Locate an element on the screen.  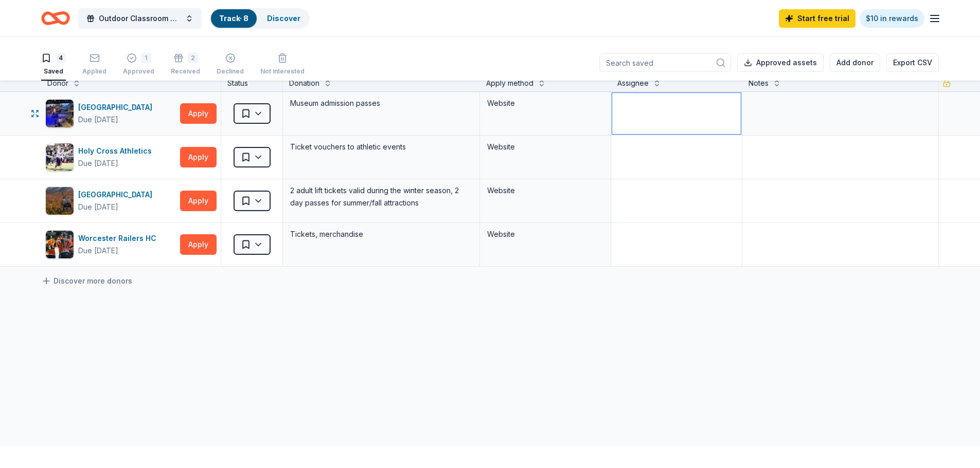
div: 2 adult lift tickets valid during the winter season, 2 day passes for summer/fall attractions is located at coordinates (381, 197).